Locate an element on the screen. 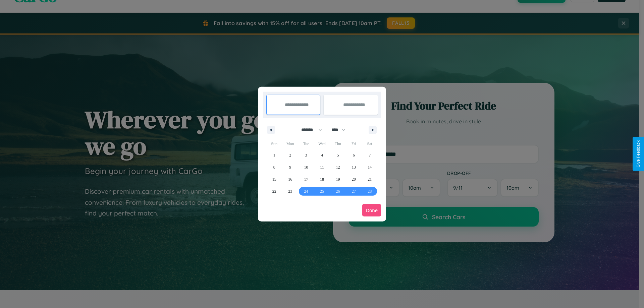 The height and width of the screenshot is (308, 644). span: 21 is located at coordinates (370, 179).